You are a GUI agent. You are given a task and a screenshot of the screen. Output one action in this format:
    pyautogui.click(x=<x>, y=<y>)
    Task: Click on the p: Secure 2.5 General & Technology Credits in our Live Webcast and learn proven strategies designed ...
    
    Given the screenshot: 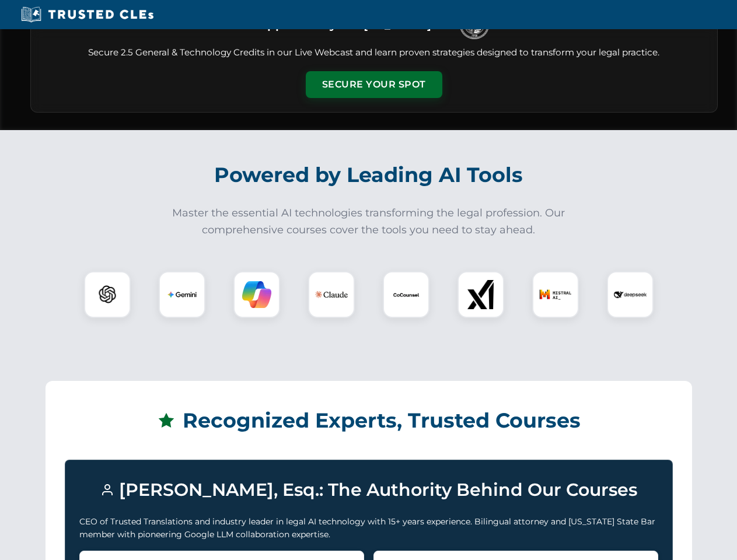 What is the action you would take?
    pyautogui.click(x=374, y=52)
    